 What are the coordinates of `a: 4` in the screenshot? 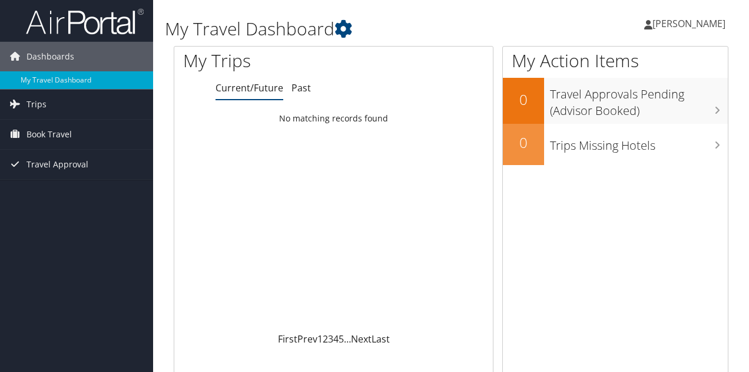 It's located at (336, 339).